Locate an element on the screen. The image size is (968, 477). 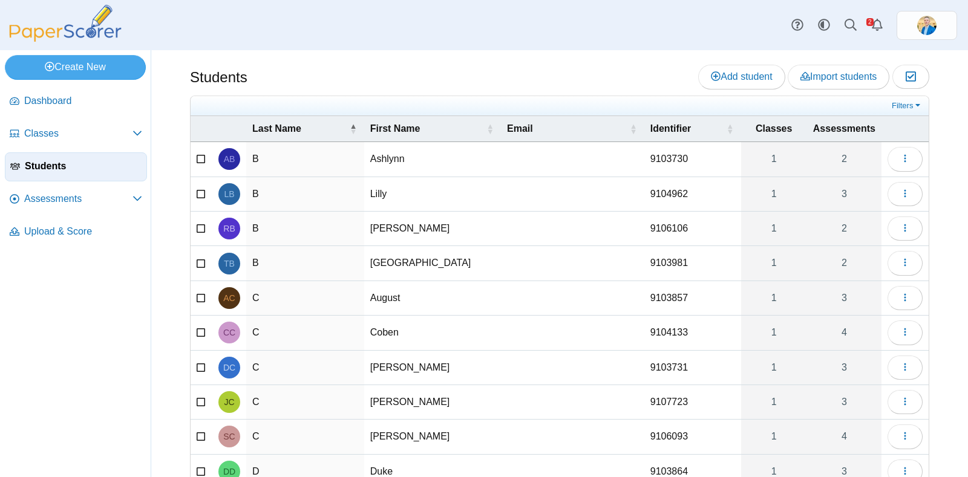
span: Shanley C is located at coordinates (229, 437).